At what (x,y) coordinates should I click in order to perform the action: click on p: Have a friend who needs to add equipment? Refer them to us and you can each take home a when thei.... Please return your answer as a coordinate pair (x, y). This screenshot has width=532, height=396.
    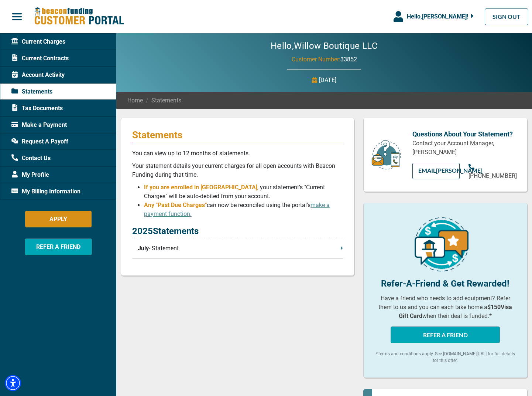
    Looking at the image, I should click on (445, 307).